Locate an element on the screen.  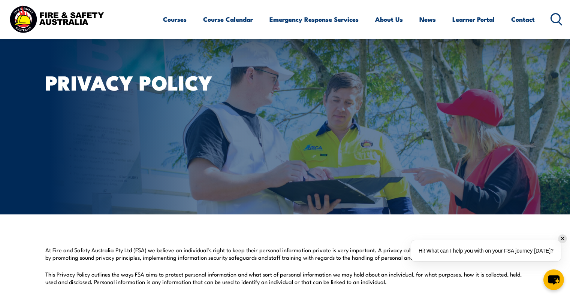
a: About Us is located at coordinates (389, 19).